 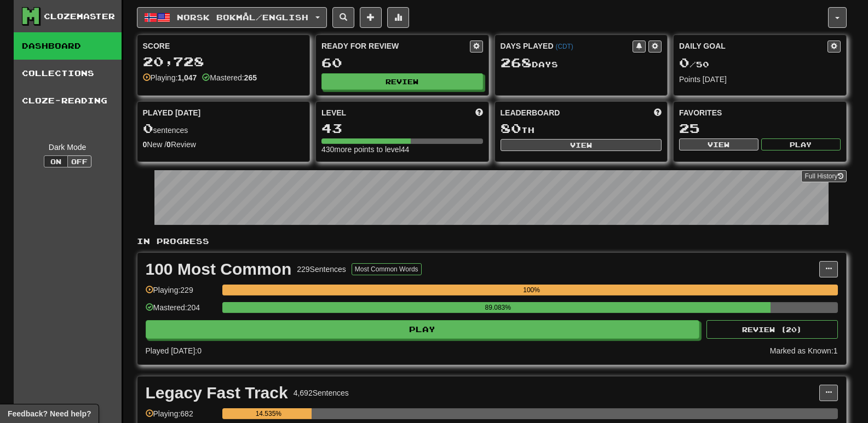 What do you see at coordinates (223, 129) in the screenshot?
I see `div: sentences` at bounding box center [223, 129].